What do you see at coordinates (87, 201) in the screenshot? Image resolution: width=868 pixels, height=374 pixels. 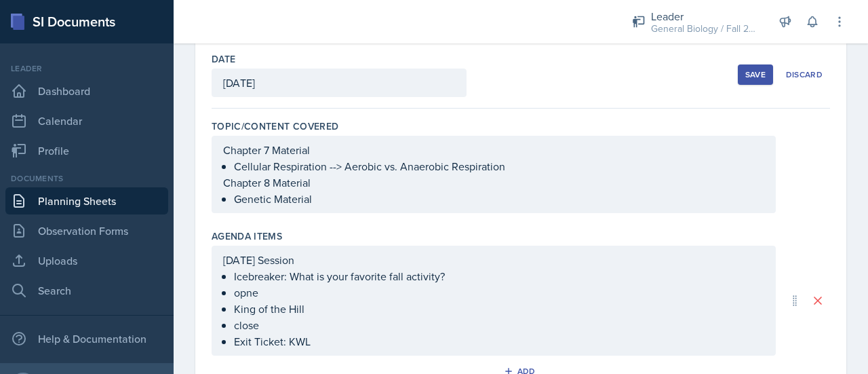 I see `a: Planning Sheets` at bounding box center [87, 201].